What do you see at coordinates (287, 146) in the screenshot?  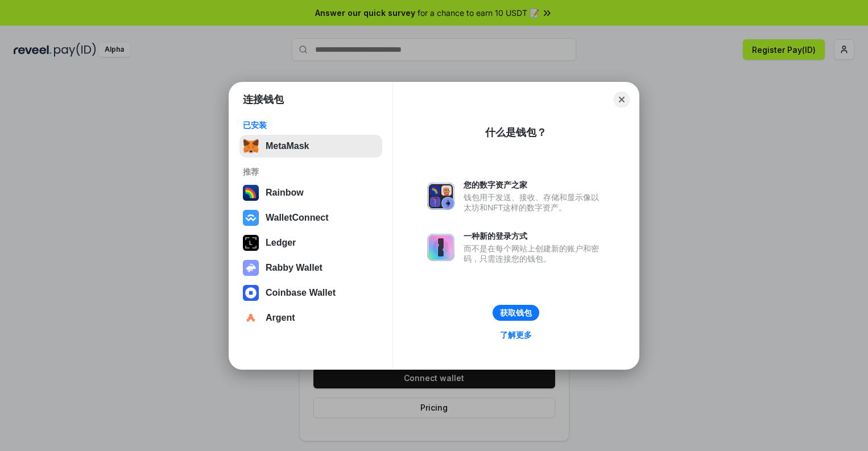 I see `div: MetaMask` at bounding box center [287, 146].